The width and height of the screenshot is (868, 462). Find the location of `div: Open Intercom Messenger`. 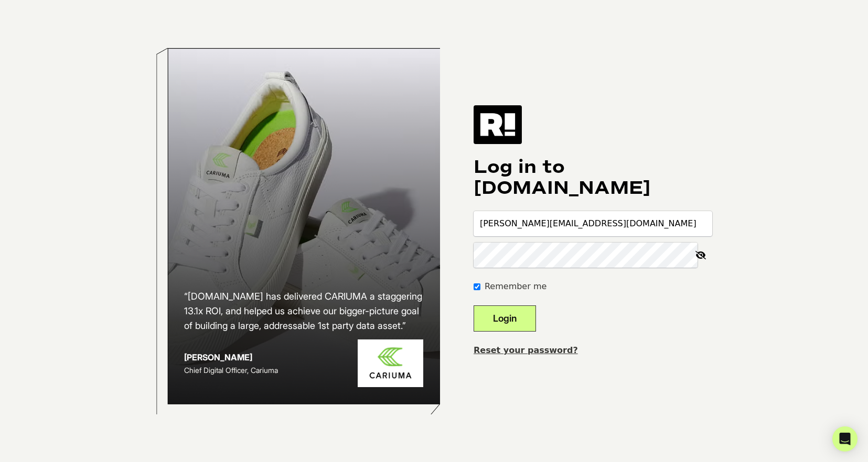

div: Open Intercom Messenger is located at coordinates (845, 439).